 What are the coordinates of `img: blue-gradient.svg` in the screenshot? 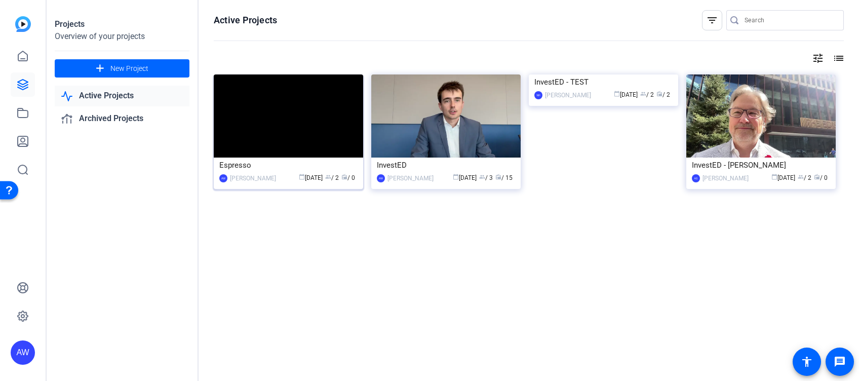 It's located at (23, 24).